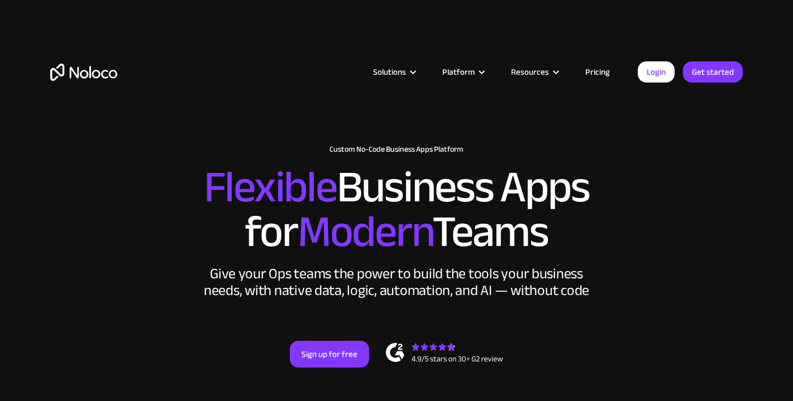 This screenshot has height=401, width=793. I want to click on span: Flexible, so click(270, 187).